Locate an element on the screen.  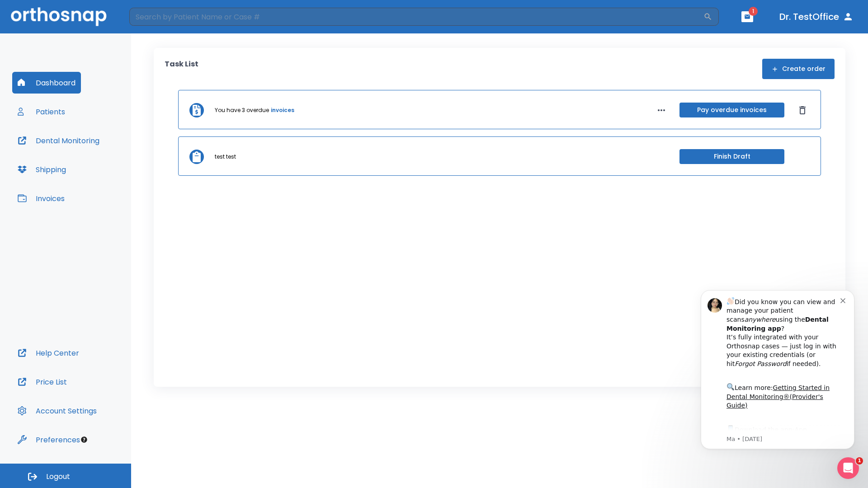
button: Pay overdue invoices is located at coordinates (732, 109).